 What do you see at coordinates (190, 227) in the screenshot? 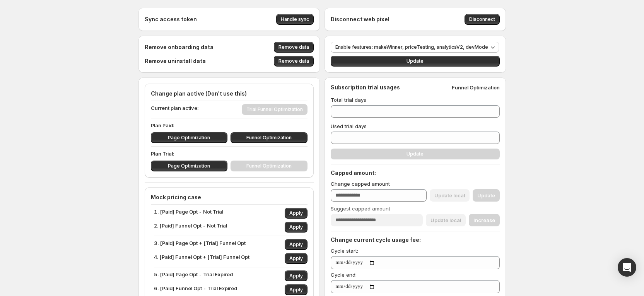
I see `p: 2. [Paid] Funnel Opt - Not Trial` at bounding box center [190, 227].